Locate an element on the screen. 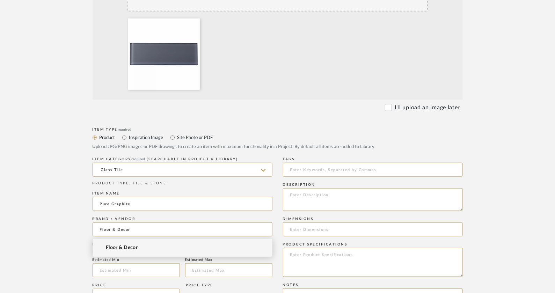  input: Type a category to search and select is located at coordinates (182, 170).